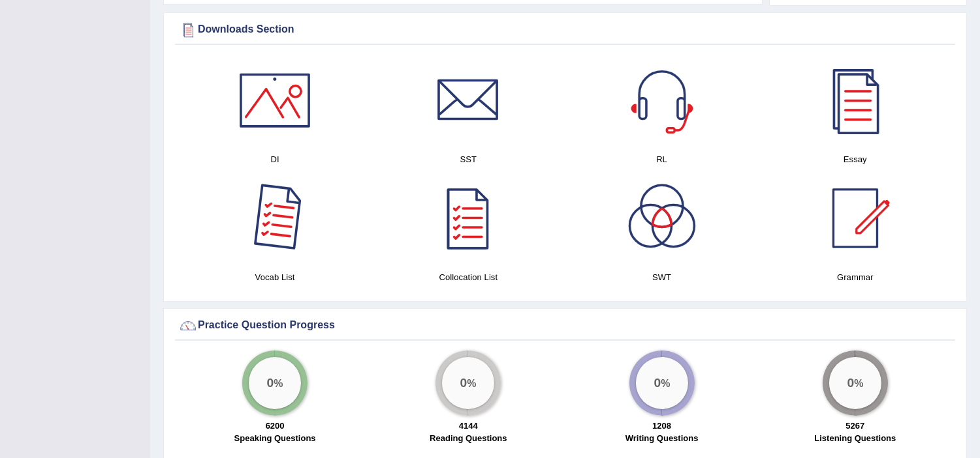  Describe the element at coordinates (662, 277) in the screenshot. I see `h4: SWT` at that location.